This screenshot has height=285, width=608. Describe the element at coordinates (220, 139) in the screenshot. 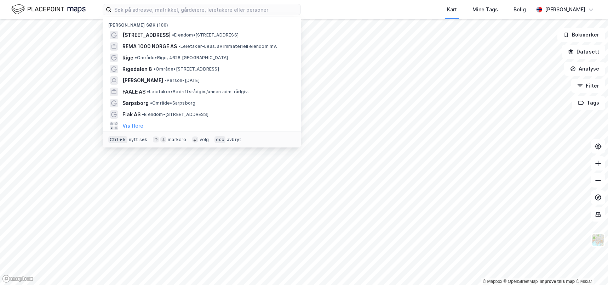

I see `div: esc` at that location.